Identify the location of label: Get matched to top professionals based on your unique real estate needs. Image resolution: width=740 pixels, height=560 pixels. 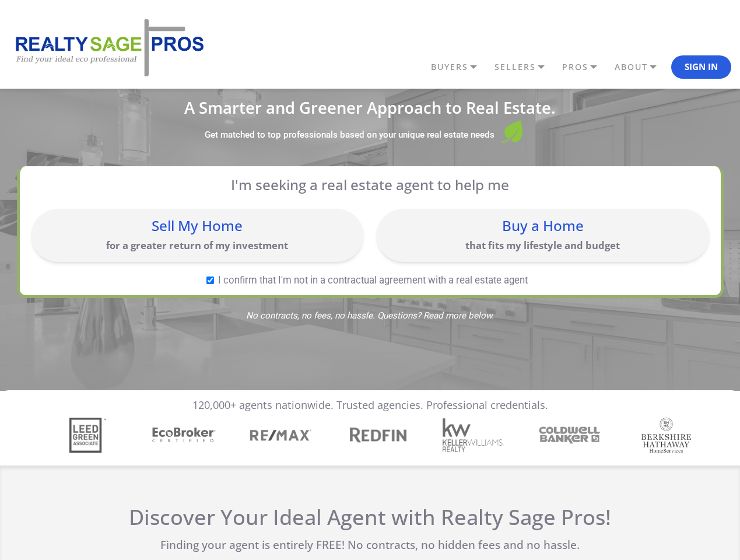
(350, 135).